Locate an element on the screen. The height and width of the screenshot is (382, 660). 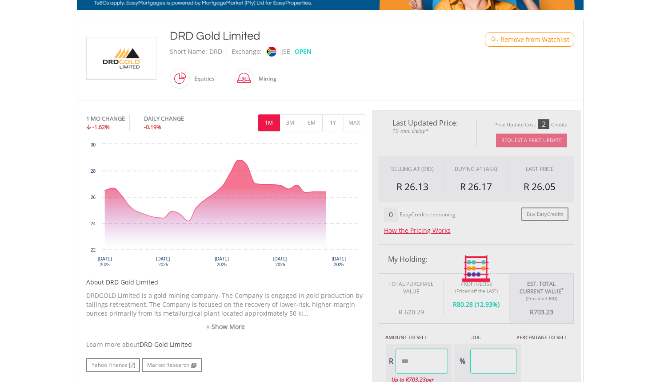
svg: Interactive chart is located at coordinates (226, 206).